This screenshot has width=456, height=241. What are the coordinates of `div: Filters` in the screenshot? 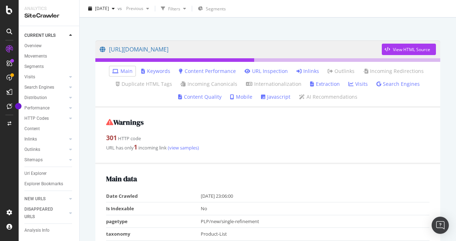 It's located at (174, 8).